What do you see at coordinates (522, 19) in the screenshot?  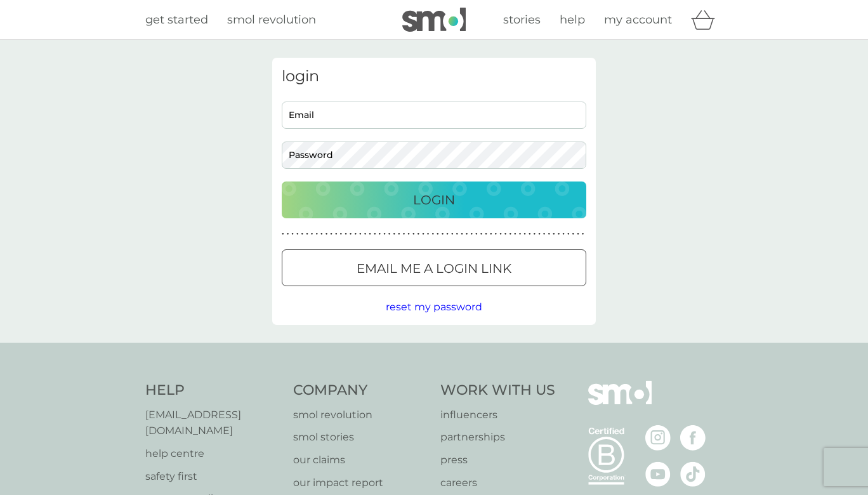 I see `span: stories` at bounding box center [522, 19].